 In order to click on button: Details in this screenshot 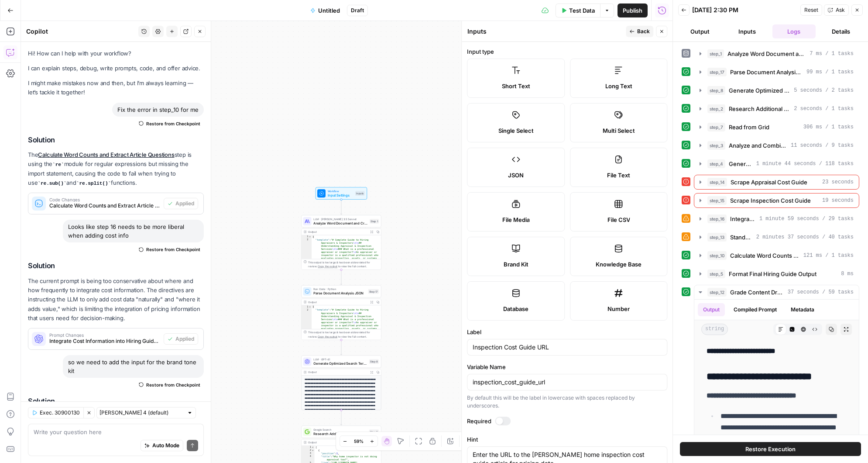, I will do `click(840, 32)`.